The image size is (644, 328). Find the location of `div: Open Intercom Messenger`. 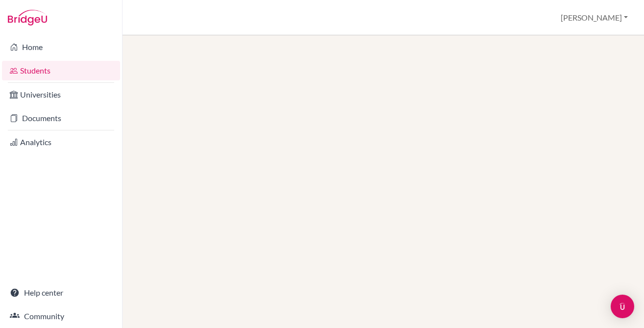

div: Open Intercom Messenger is located at coordinates (622, 306).